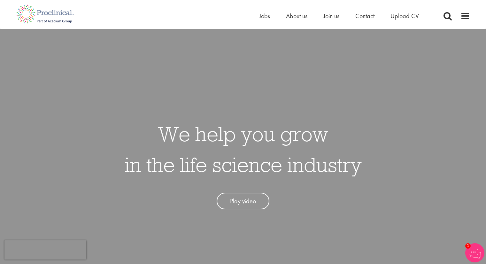 The width and height of the screenshot is (486, 264). I want to click on a: Jobs, so click(265, 16).